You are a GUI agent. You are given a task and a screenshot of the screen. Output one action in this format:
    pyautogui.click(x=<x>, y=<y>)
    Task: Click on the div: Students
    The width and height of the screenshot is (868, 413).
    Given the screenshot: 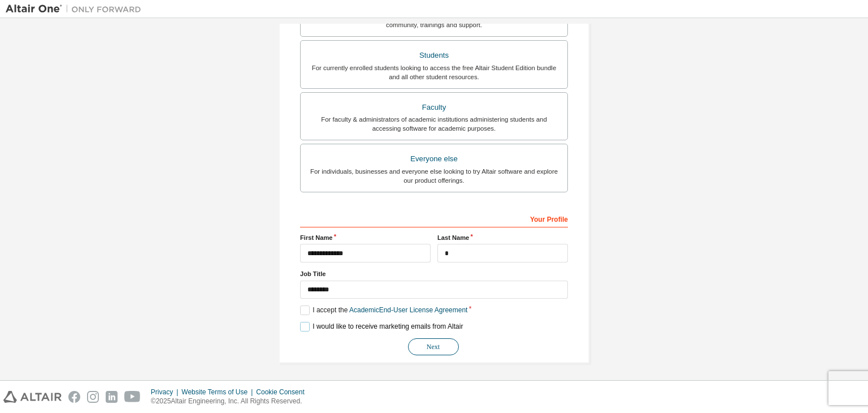 What is the action you would take?
    pyautogui.click(x=434, y=56)
    